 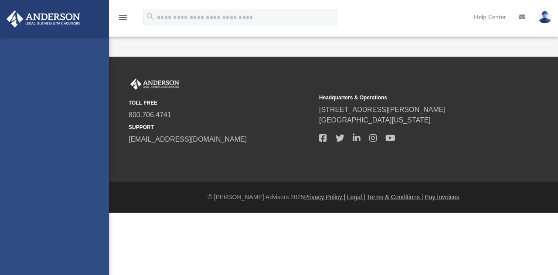 What do you see at coordinates (150, 115) in the screenshot?
I see `a: 800.706.4741` at bounding box center [150, 115].